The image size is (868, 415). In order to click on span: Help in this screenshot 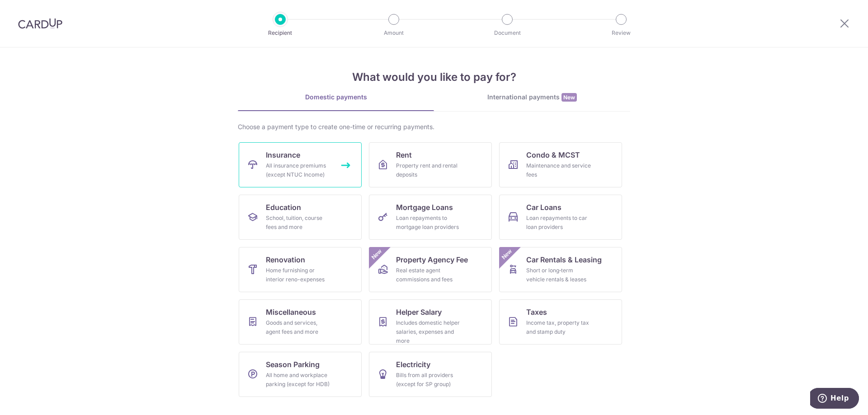, I will do `click(29, 11)`.